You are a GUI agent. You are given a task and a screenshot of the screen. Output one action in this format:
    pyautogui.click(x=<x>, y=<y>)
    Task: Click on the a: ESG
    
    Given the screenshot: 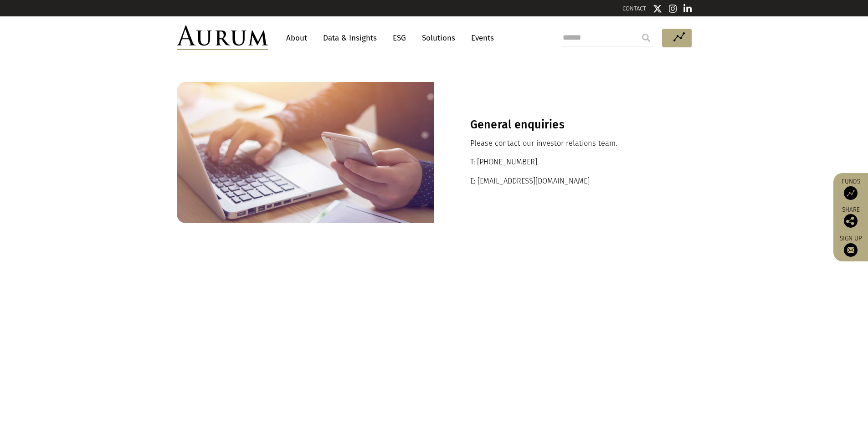 What is the action you would take?
    pyautogui.click(x=399, y=38)
    